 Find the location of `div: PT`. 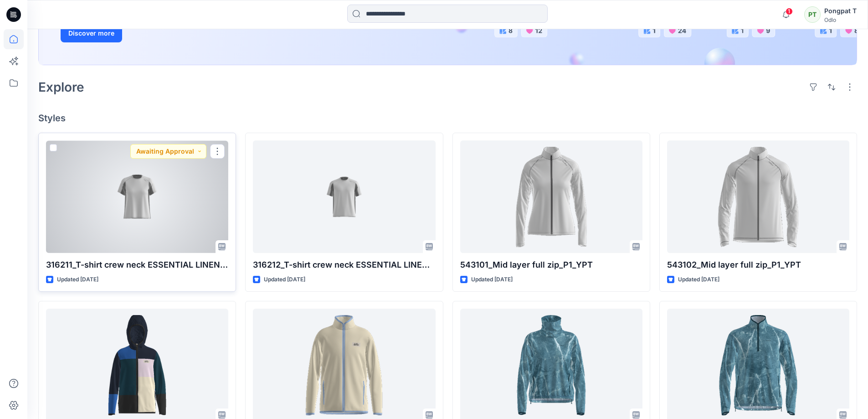

div: PT is located at coordinates (813, 14).